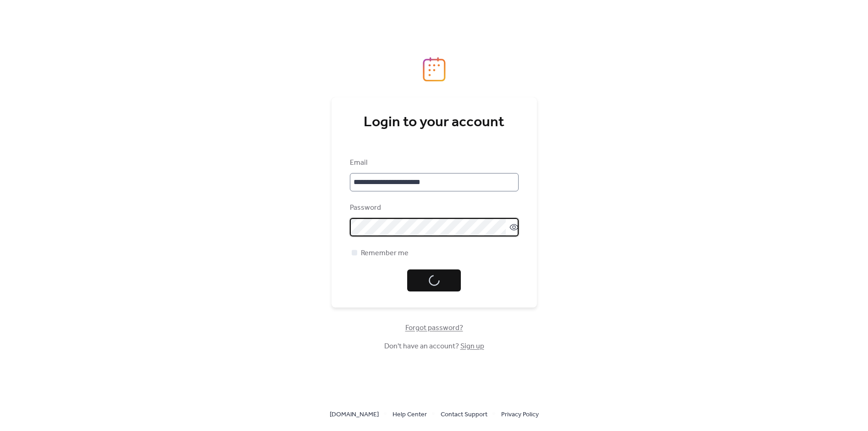 This screenshot has height=431, width=868. I want to click on span: Privacy Policy, so click(520, 415).